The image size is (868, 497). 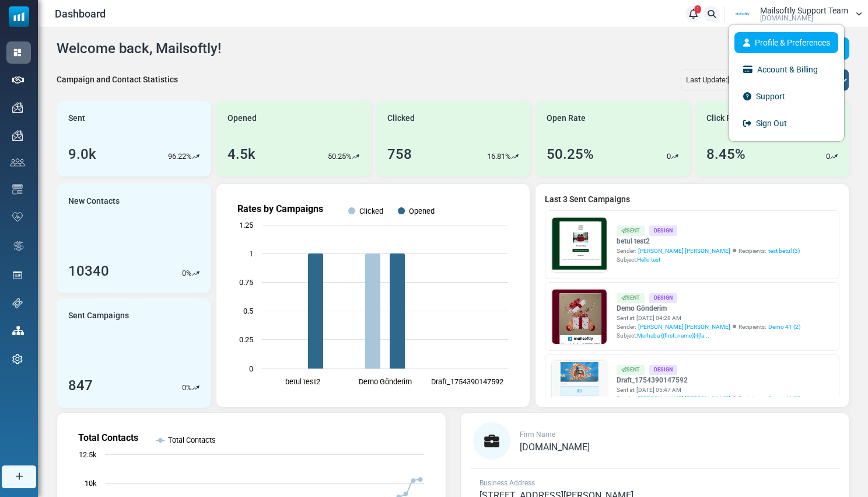 I want to click on a: Sign Out, so click(x=787, y=123).